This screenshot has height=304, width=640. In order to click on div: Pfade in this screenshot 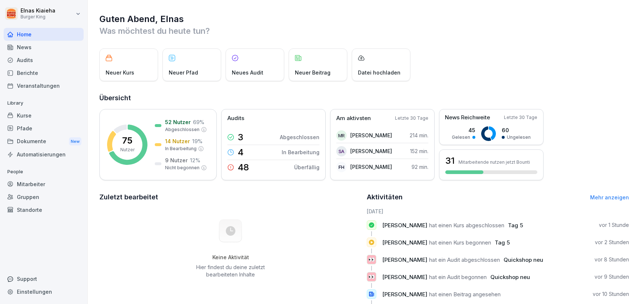, I will do `click(44, 128)`.